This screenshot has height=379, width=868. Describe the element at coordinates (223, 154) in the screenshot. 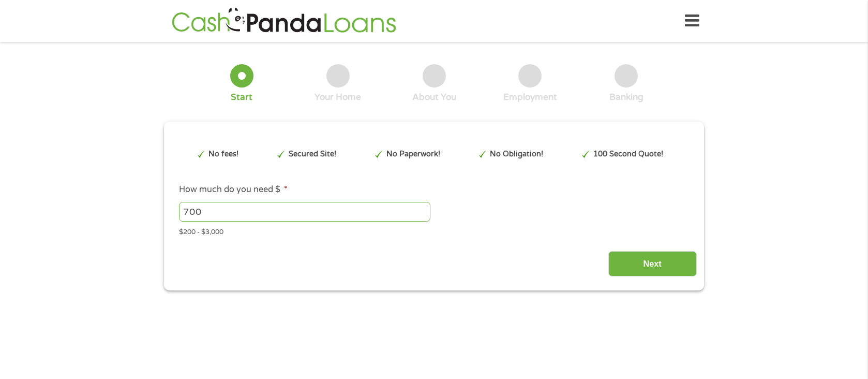

I see `p: No fees!` at that location.